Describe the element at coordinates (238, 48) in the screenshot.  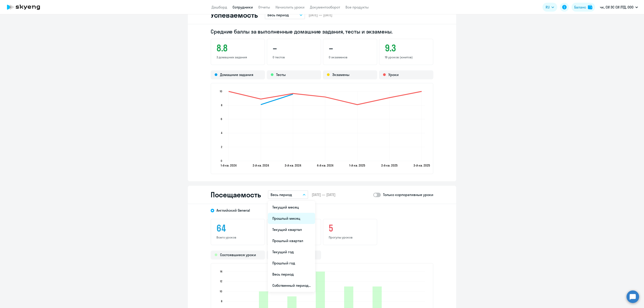
I see `h3: 8.8` at that location.